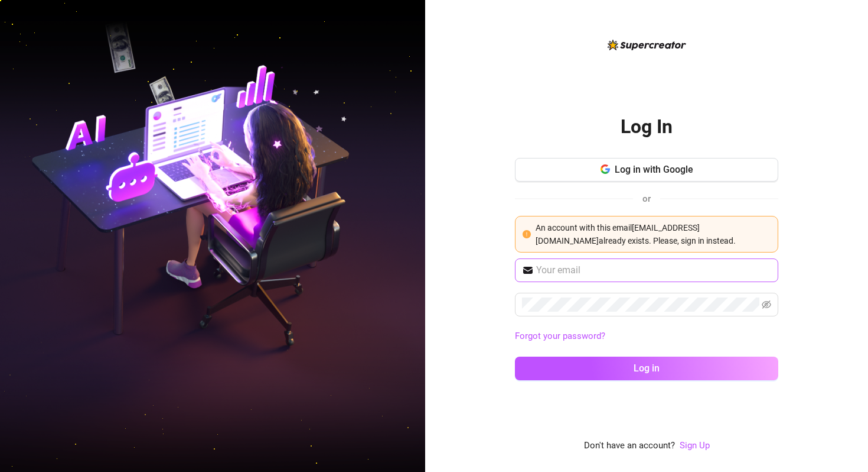  What do you see at coordinates (654, 169) in the screenshot?
I see `span: Log in with Google` at bounding box center [654, 169].